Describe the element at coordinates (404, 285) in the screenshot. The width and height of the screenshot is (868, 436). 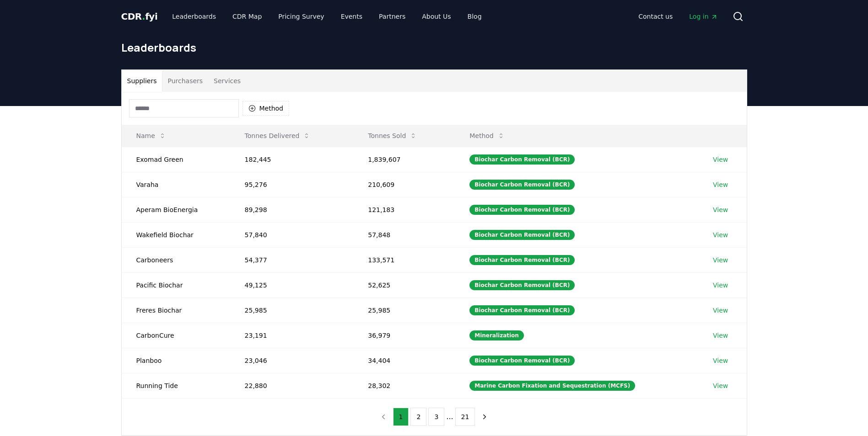
I see `td: 52,625` at that location.